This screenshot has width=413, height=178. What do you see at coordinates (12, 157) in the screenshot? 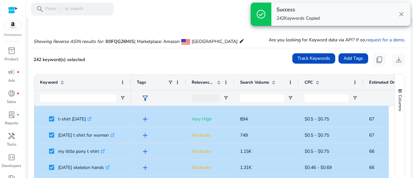
I see `span: code_blocks` at bounding box center [12, 157].